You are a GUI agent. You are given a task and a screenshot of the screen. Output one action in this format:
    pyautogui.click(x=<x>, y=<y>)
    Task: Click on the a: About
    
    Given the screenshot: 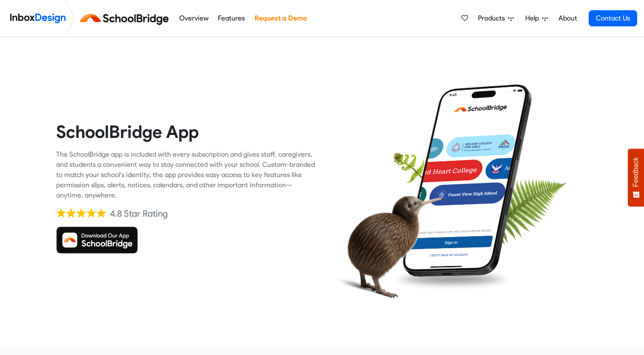 What is the action you would take?
    pyautogui.click(x=568, y=18)
    